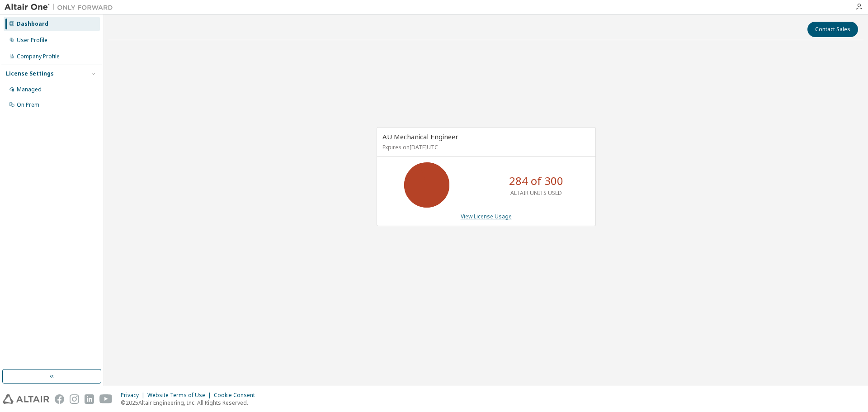 This screenshot has width=868, height=412. What do you see at coordinates (29, 90) in the screenshot?
I see `div: Managed` at bounding box center [29, 90].